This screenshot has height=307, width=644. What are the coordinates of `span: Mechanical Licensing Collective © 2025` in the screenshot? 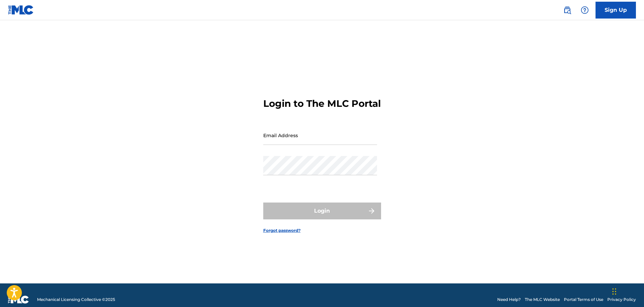 It's located at (76, 300).